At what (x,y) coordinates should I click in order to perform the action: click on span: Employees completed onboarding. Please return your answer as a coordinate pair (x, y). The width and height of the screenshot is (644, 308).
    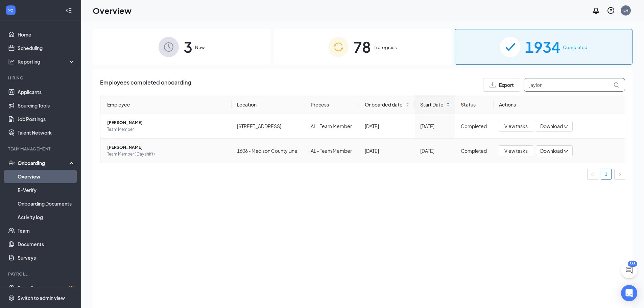
    Looking at the image, I should click on (146, 85).